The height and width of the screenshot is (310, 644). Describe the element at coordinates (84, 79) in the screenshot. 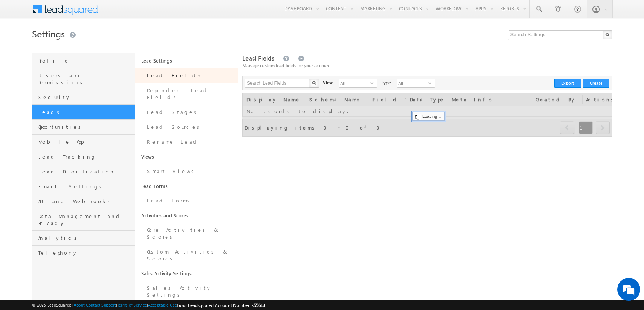

I see `a: Users and Permissions` at that location.